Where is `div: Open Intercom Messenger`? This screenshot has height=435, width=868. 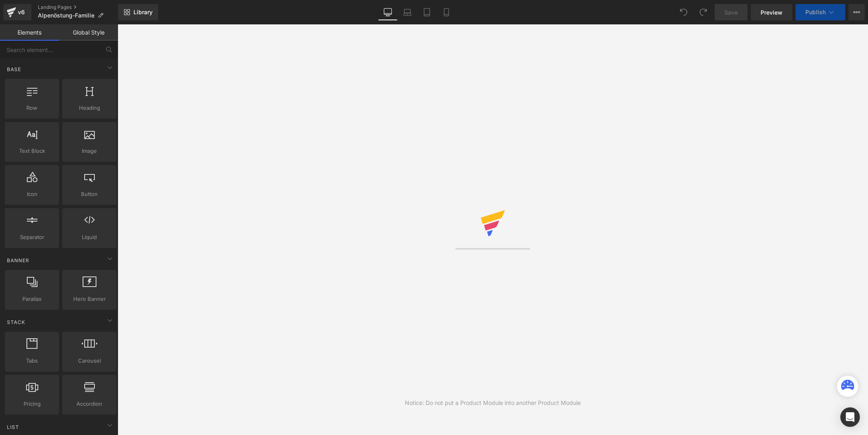
div: Open Intercom Messenger is located at coordinates (850, 417).